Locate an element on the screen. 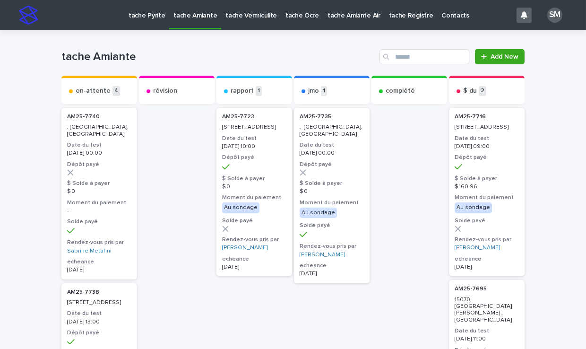 This screenshot has width=586, height=349. p: 2 is located at coordinates (482, 91).